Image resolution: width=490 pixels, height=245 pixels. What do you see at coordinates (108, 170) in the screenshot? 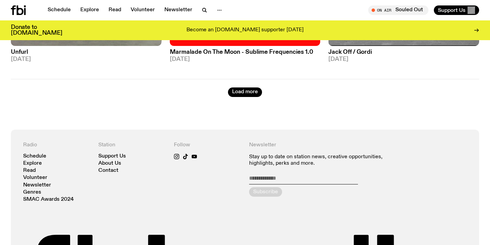
I see `a: Contact` at bounding box center [108, 170].